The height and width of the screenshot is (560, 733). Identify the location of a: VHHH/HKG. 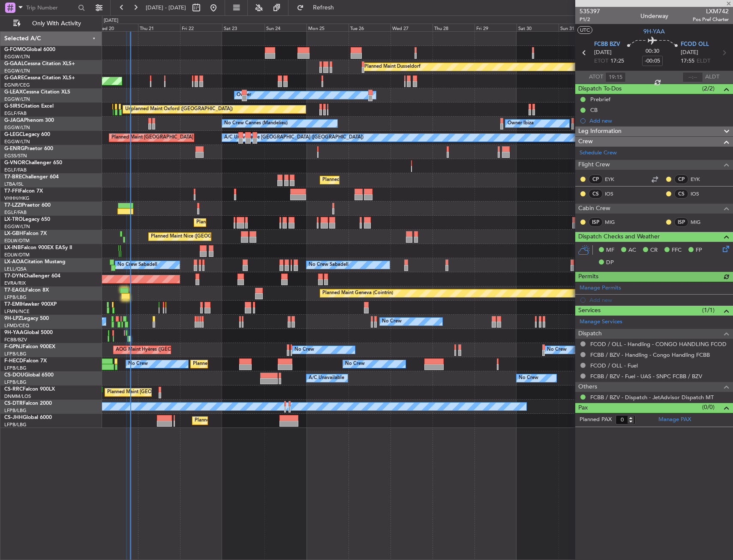
(16, 198).